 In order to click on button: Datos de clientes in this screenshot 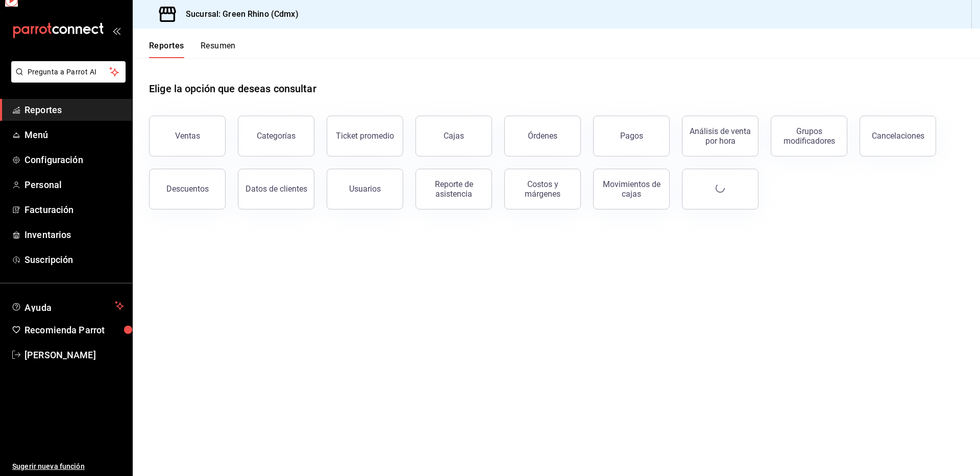, I will do `click(276, 189)`.